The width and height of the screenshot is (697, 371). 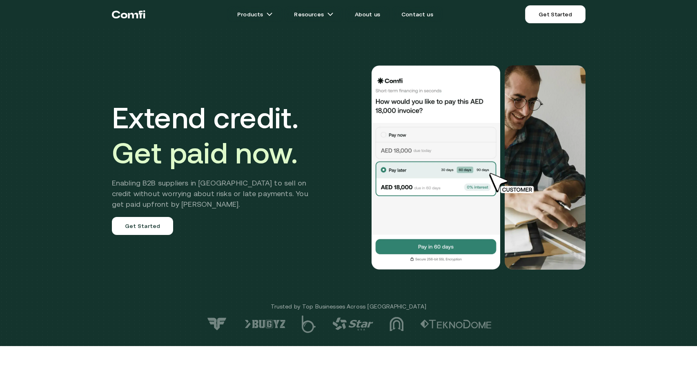 I want to click on img: logo-3, so click(x=397, y=324).